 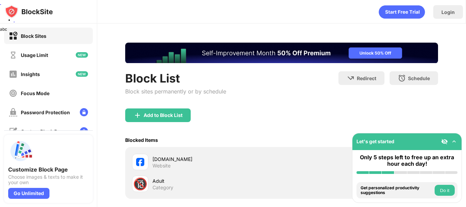 What do you see at coordinates (163, 187) in the screenshot?
I see `div: Category` at bounding box center [163, 187].